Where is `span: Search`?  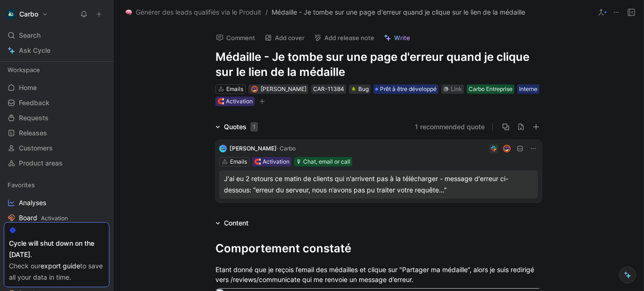
span: Search is located at coordinates (30, 36).